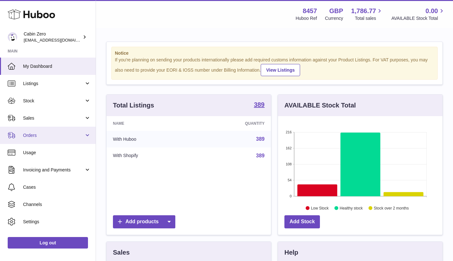 The image size is (453, 261). What do you see at coordinates (144, 222) in the screenshot?
I see `a: Add products` at bounding box center [144, 222].